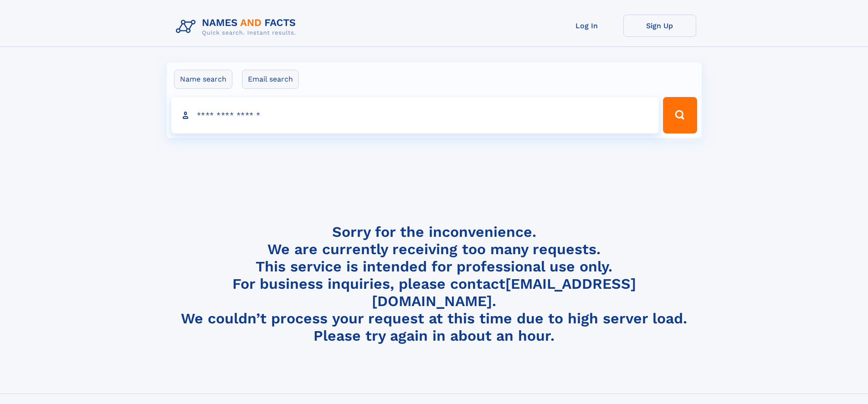 This screenshot has width=868, height=404. What do you see at coordinates (203, 80) in the screenshot?
I see `label: Name search` at bounding box center [203, 80].